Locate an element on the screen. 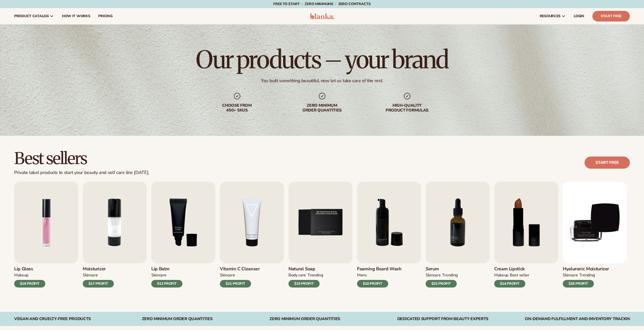 The image size is (644, 330). div: BODY Care is located at coordinates (297, 275).